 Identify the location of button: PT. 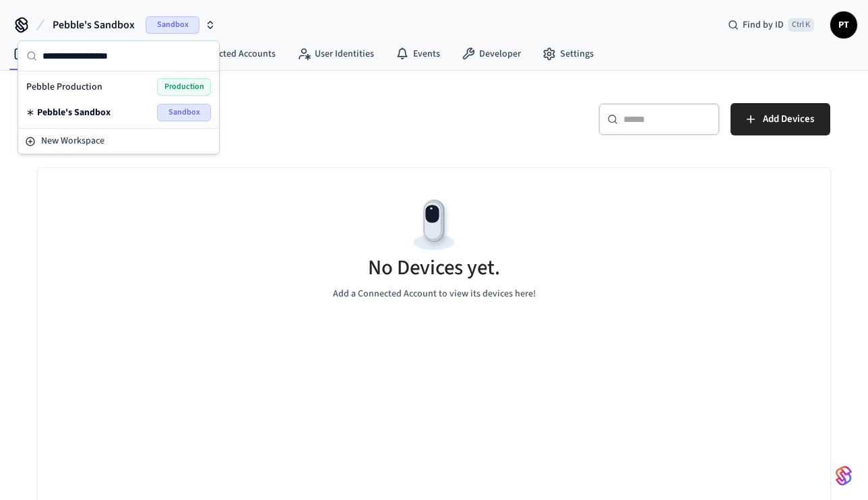
(844, 25).